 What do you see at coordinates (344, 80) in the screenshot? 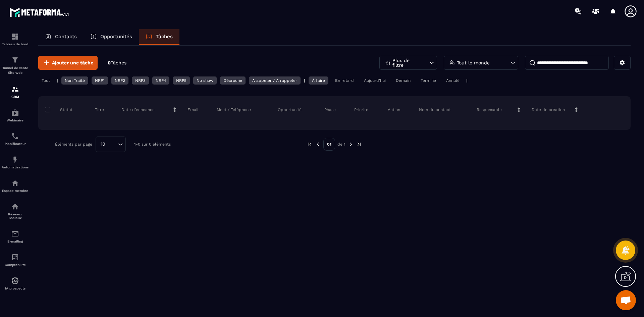
I see `div: En retard` at bounding box center [344, 80].